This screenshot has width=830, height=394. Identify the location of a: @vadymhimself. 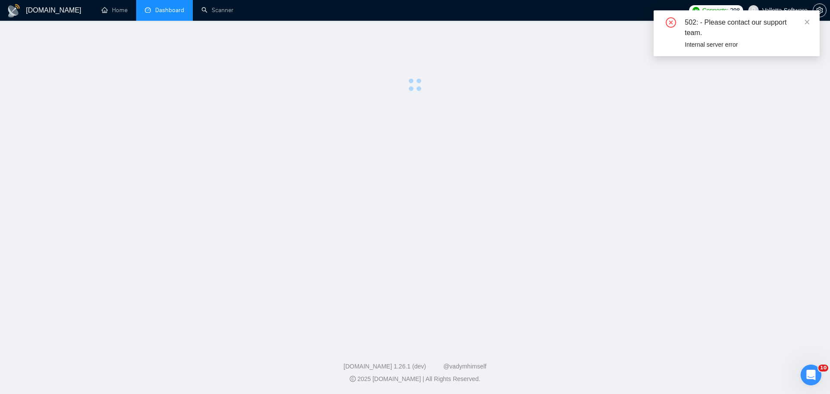
(465, 366).